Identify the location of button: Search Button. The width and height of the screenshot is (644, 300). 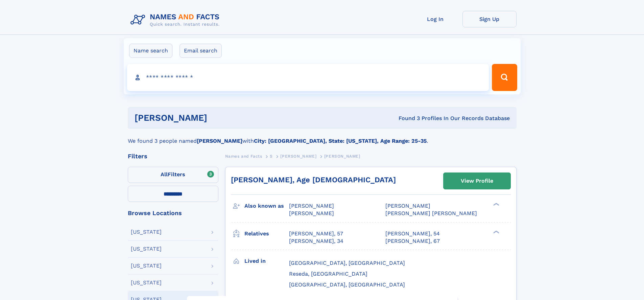
(505, 77).